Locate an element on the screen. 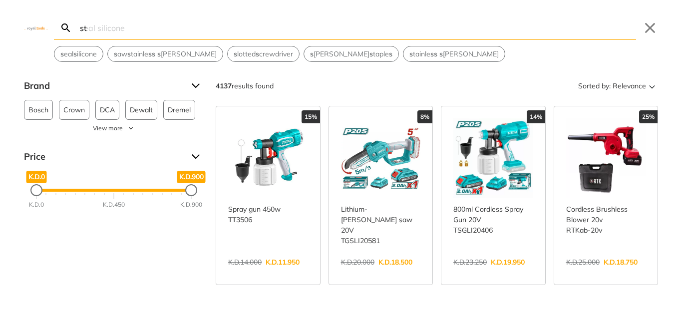 Image resolution: width=682 pixels, height=320 pixels. div: Maximum Price is located at coordinates (191, 190).